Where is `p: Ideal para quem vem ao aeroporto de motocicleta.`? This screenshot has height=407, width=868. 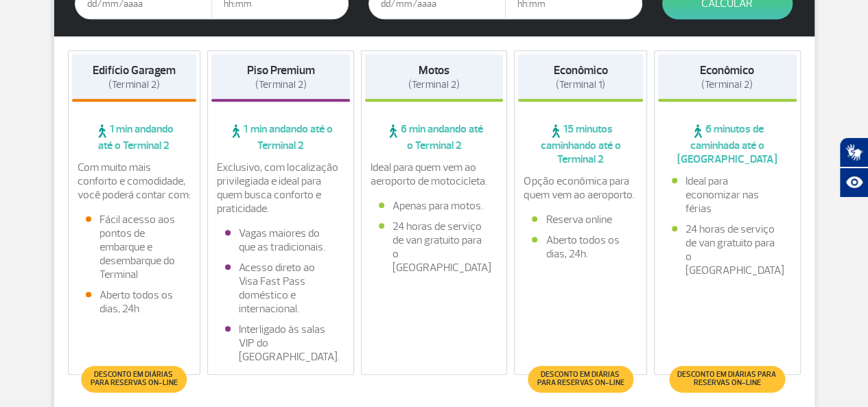
p: Ideal para quem vem ao aeroporto de motocicleta. is located at coordinates (435, 175).